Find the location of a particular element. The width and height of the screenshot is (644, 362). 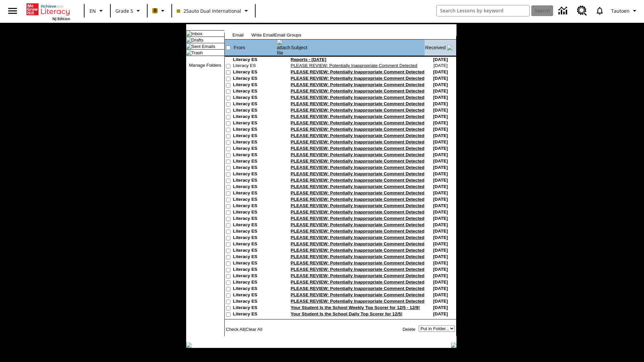

a: Your Student Is the School Daily Top Scorer for 12/5! is located at coordinates (346, 314).